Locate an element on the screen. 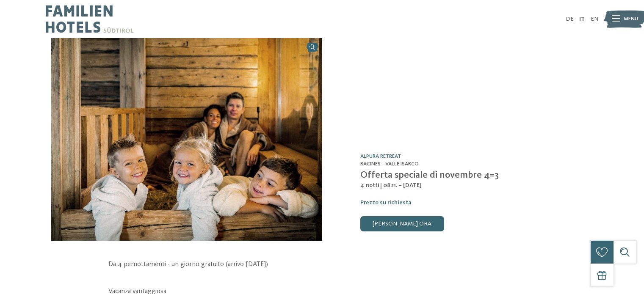 The width and height of the screenshot is (644, 294). span: Menu is located at coordinates (631, 19).